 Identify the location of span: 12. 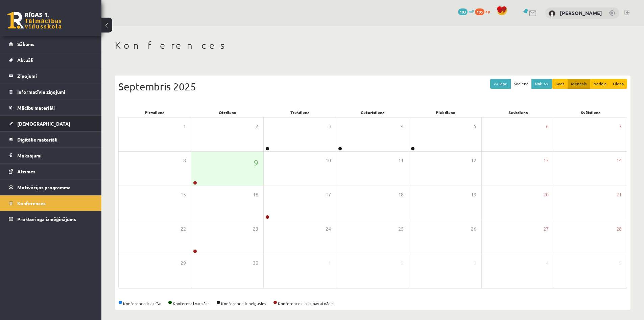
(474, 160).